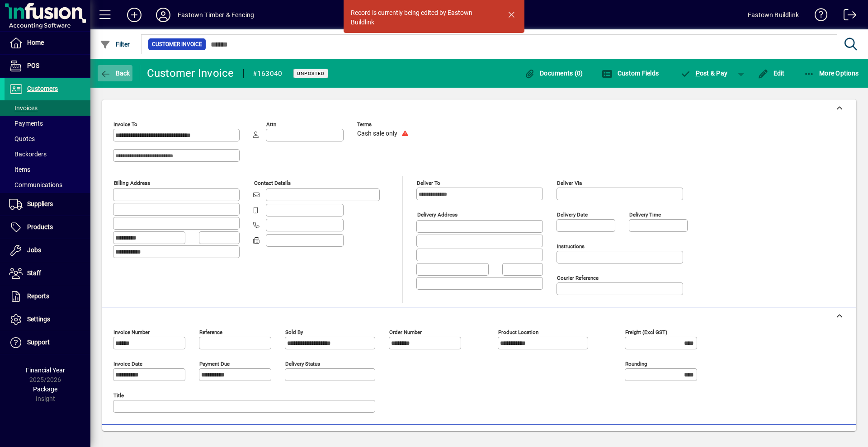  Describe the element at coordinates (115, 73) in the screenshot. I see `span: Back` at that location.